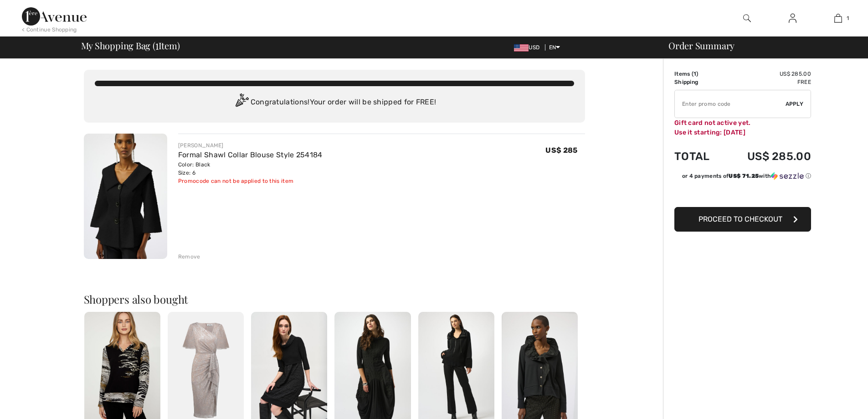 Image resolution: width=868 pixels, height=419 pixels. I want to click on span: EN, so click(555, 47).